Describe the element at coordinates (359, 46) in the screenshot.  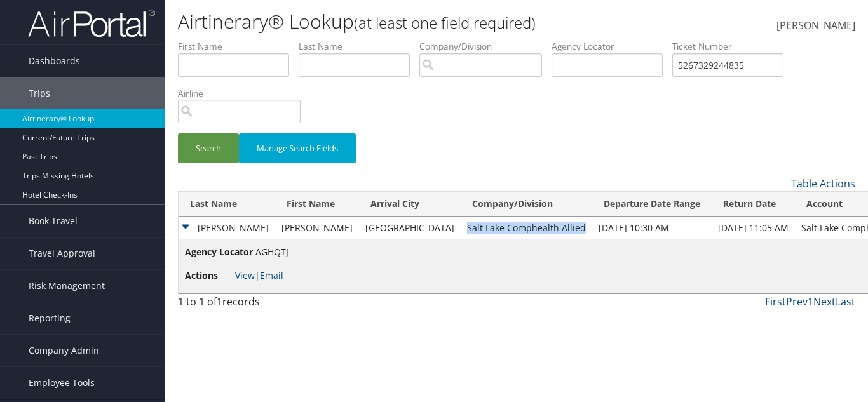
I see `label: Last Name` at that location.